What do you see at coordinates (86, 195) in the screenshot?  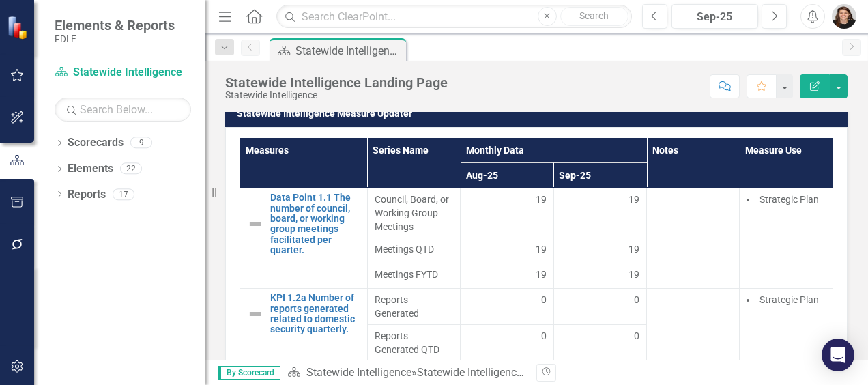 I see `a: Reports` at bounding box center [86, 195].